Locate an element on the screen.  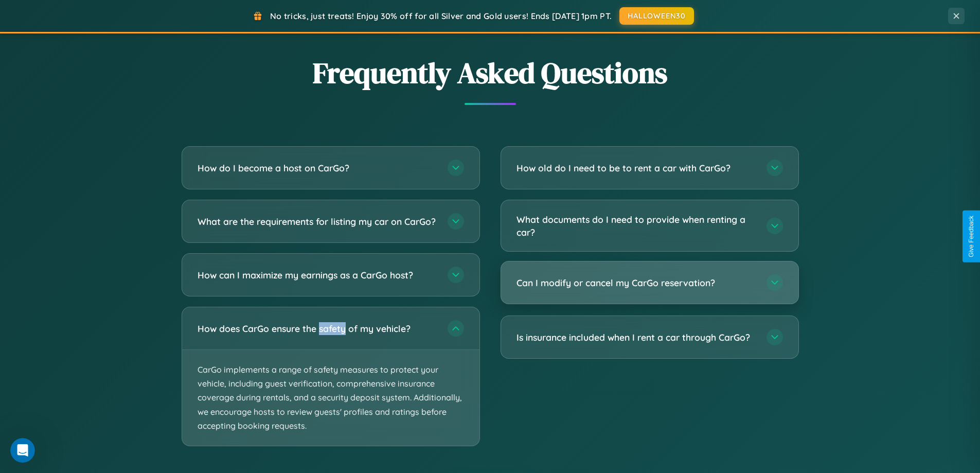
div: Give Feedback is located at coordinates (971, 236).